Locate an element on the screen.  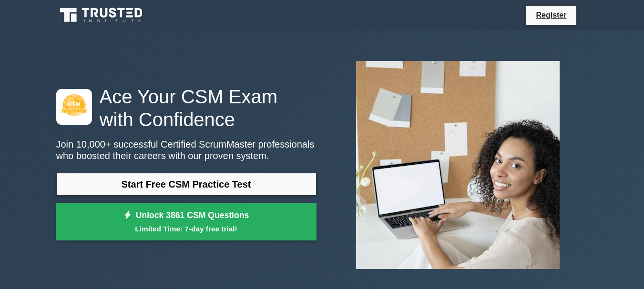
small: Limited Time: 7-day free trial! is located at coordinates (186, 228).